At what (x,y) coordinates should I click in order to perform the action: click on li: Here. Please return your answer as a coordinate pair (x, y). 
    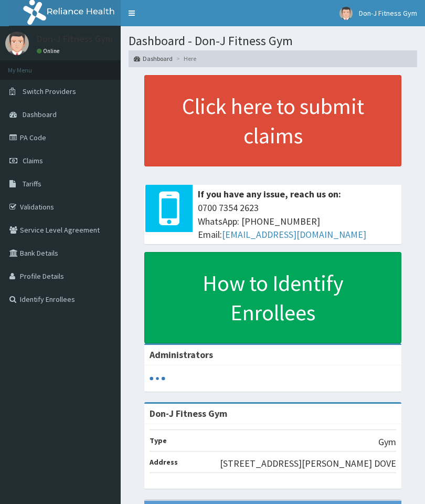
    Looking at the image, I should click on (185, 59).